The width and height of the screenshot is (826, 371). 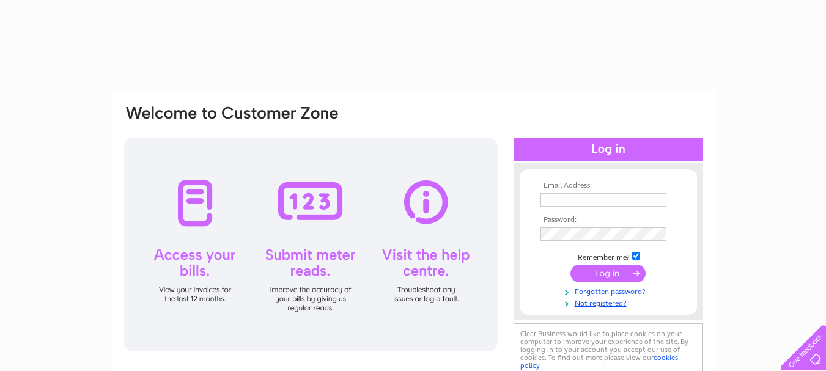 What do you see at coordinates (608, 256) in the screenshot?
I see `td: Remember me?` at bounding box center [608, 256].